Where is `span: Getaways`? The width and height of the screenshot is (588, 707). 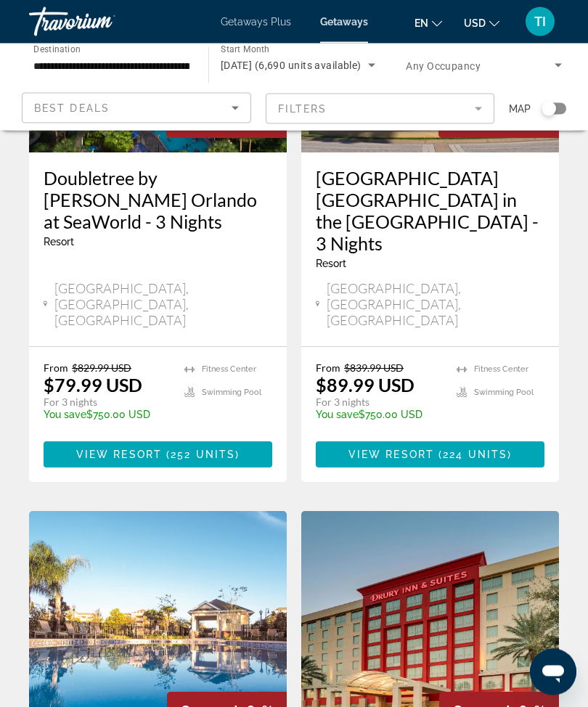
span: Getaways is located at coordinates (344, 22).